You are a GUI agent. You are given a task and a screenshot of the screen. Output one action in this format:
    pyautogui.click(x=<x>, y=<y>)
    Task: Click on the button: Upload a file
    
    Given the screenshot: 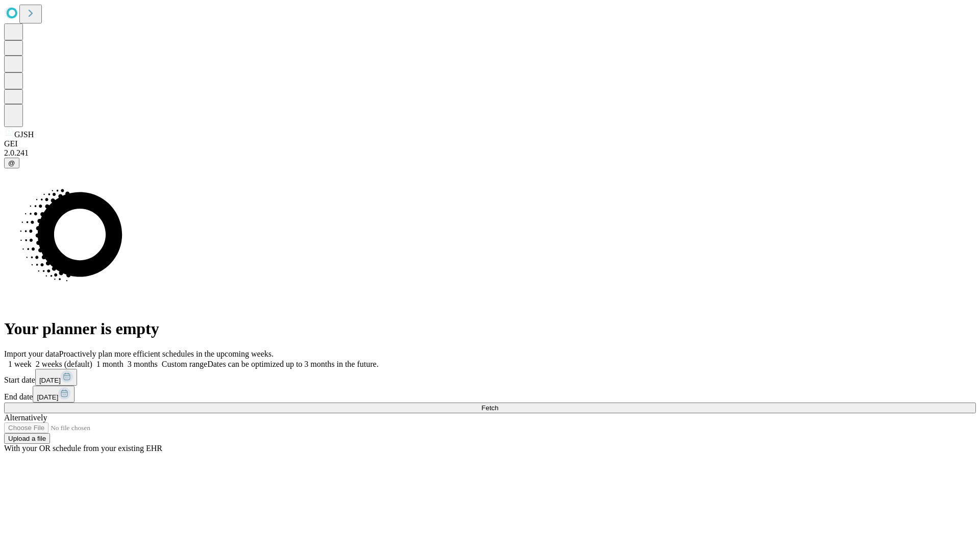 What is the action you would take?
    pyautogui.click(x=27, y=438)
    